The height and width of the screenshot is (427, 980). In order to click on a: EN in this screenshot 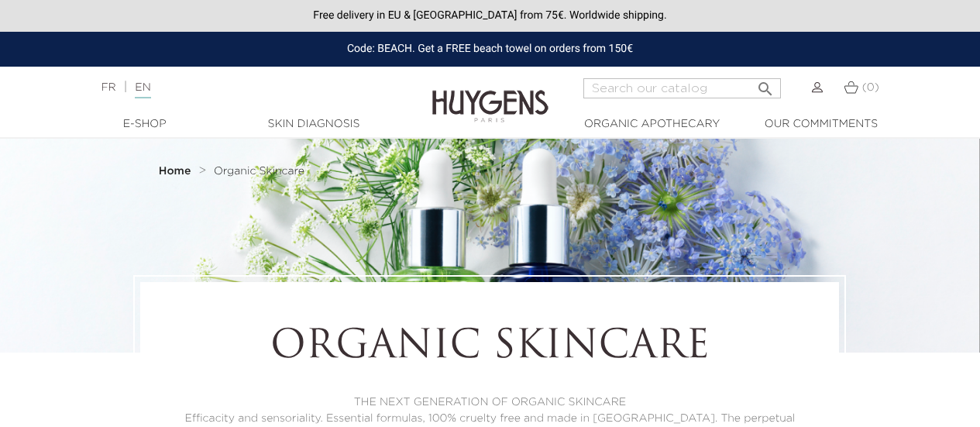, I will do `click(142, 90)`.